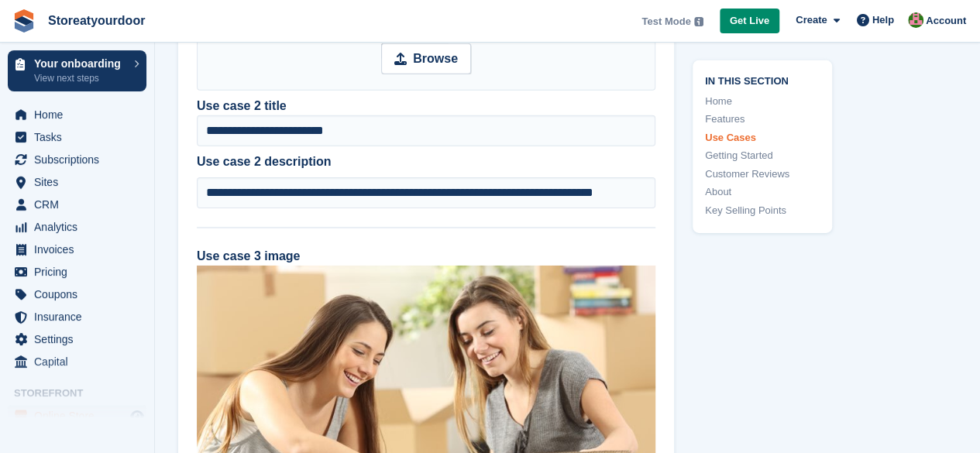 The width and height of the screenshot is (980, 453). I want to click on label: Use case 2 title, so click(242, 107).